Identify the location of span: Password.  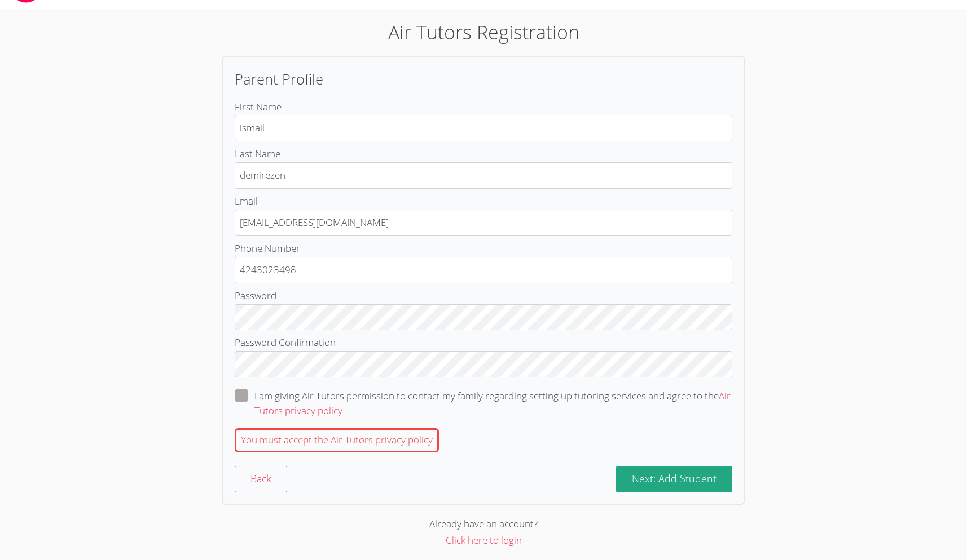
(256, 295).